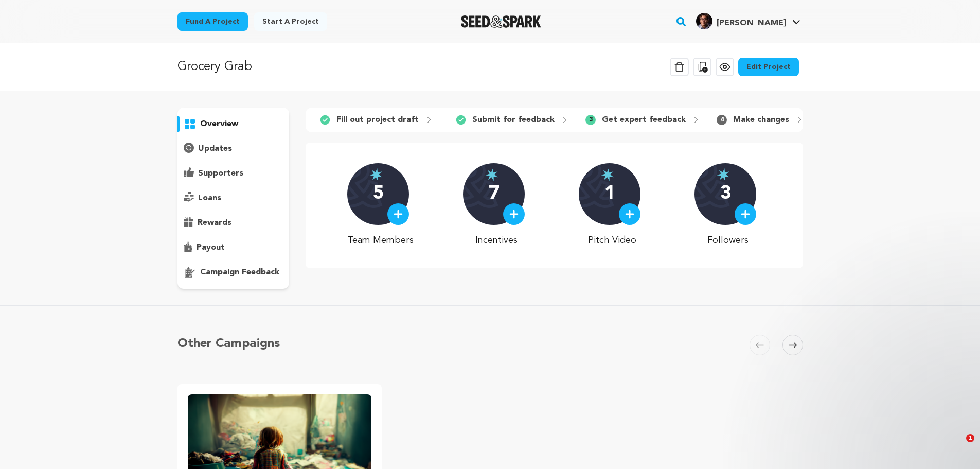  I want to click on p: Grocery Grab, so click(214, 67).